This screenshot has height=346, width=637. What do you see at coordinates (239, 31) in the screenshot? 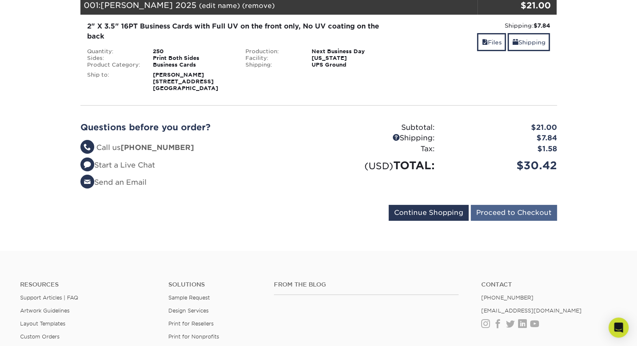
I see `div: 2" X 3.5" 16PT Business Cards with Full UV on the front only, No UV coating on the back` at bounding box center [239, 31].